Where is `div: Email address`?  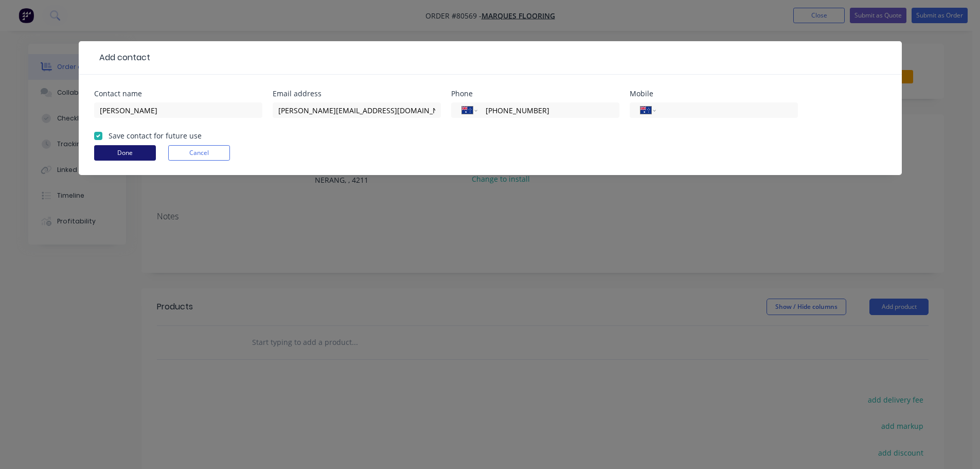
div: Email address is located at coordinates (356, 93).